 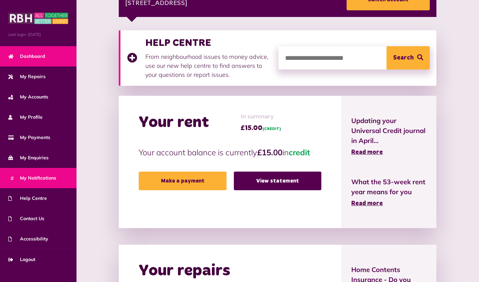 What do you see at coordinates (403, 58) in the screenshot?
I see `span: Search` at bounding box center [403, 58].